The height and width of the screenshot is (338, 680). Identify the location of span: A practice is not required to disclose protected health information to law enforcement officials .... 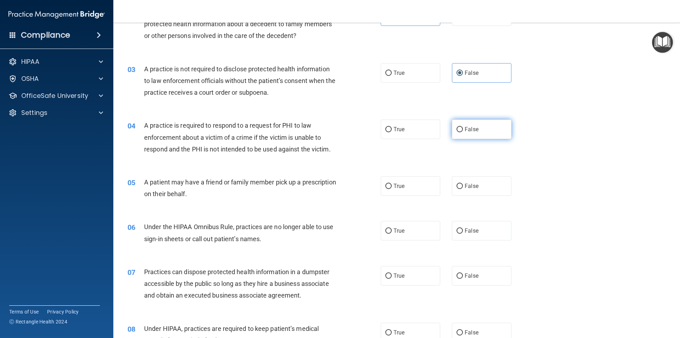
(240, 80).